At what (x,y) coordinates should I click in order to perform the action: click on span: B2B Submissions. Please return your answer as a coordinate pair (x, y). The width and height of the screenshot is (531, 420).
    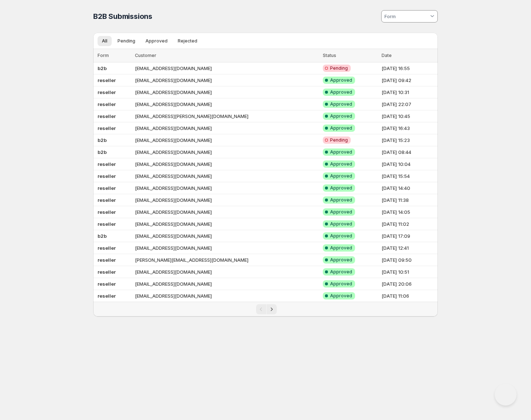
    Looking at the image, I should click on (123, 16).